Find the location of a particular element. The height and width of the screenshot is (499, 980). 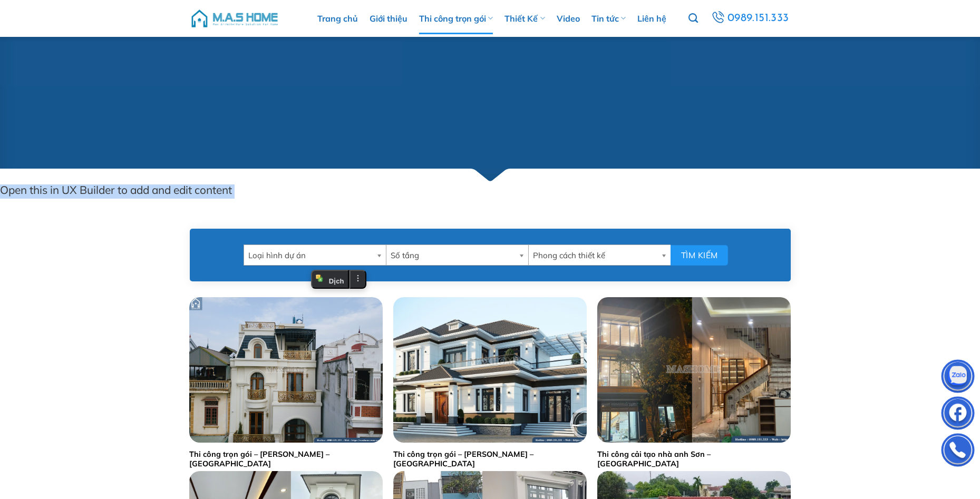

button: Tìm kiếm is located at coordinates (699, 255).